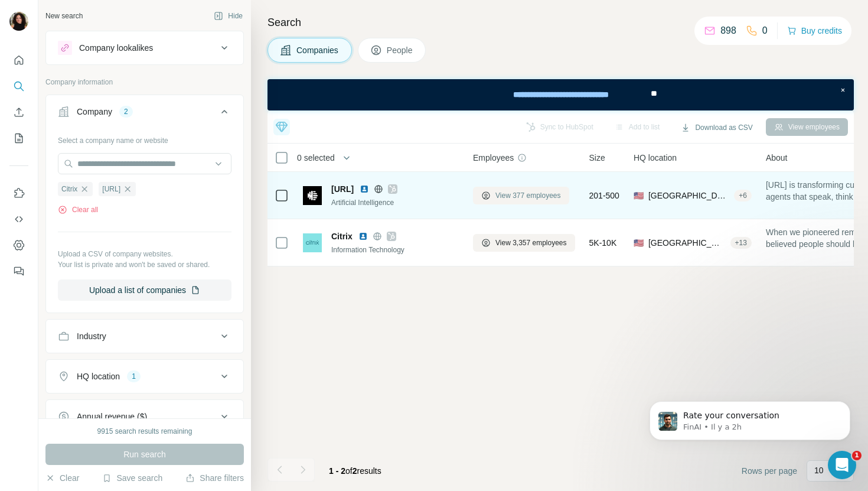  What do you see at coordinates (145, 417) in the screenshot?
I see `button: Annual revenue ($)` at bounding box center [145, 417].